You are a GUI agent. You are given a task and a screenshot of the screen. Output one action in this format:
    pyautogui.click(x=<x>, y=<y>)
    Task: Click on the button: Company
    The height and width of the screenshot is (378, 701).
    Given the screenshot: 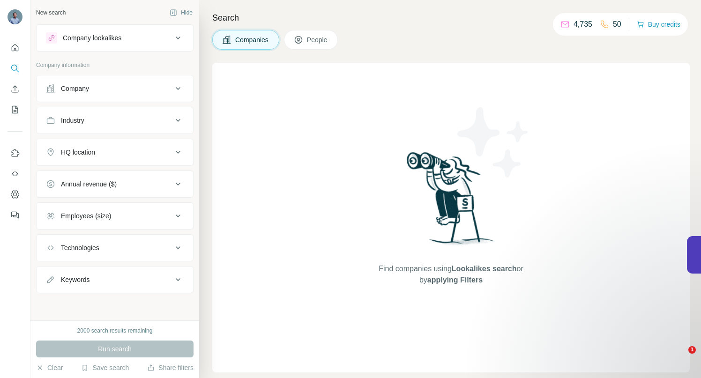 What is the action you would take?
    pyautogui.click(x=115, y=89)
    